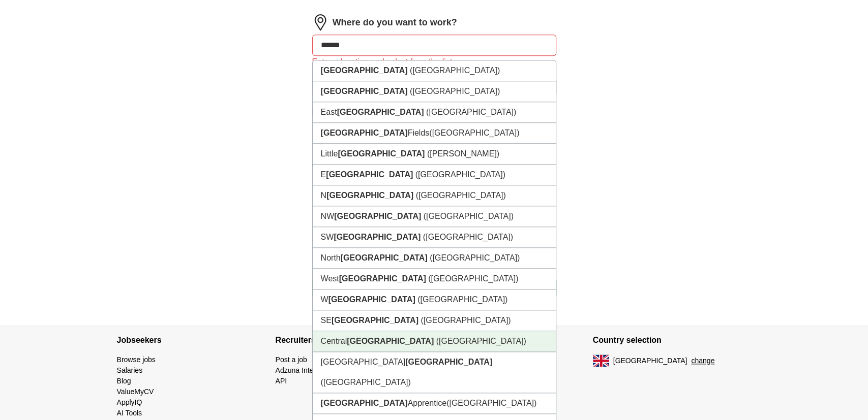 This screenshot has width=868, height=420. I want to click on li: W, so click(434, 300).